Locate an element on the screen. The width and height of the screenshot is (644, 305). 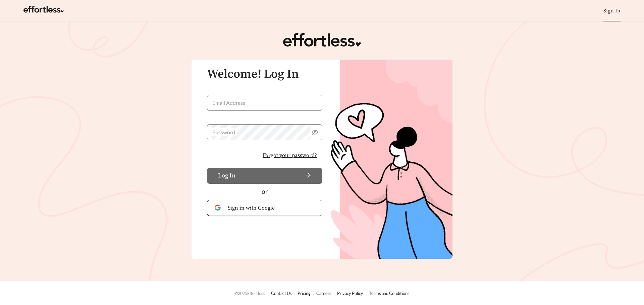
div: or is located at coordinates (265, 192).